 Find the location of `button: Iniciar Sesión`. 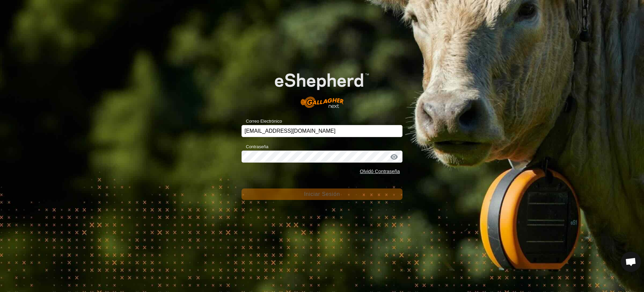

button: Iniciar Sesión is located at coordinates (322, 194).